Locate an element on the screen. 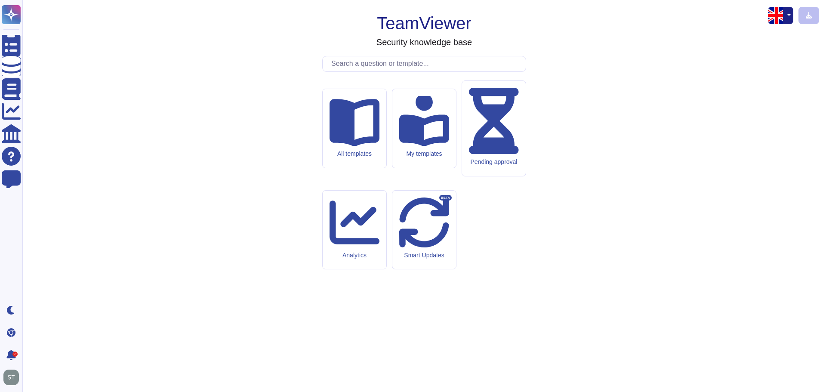 The width and height of the screenshot is (826, 392). div: All templates is located at coordinates (354, 154).